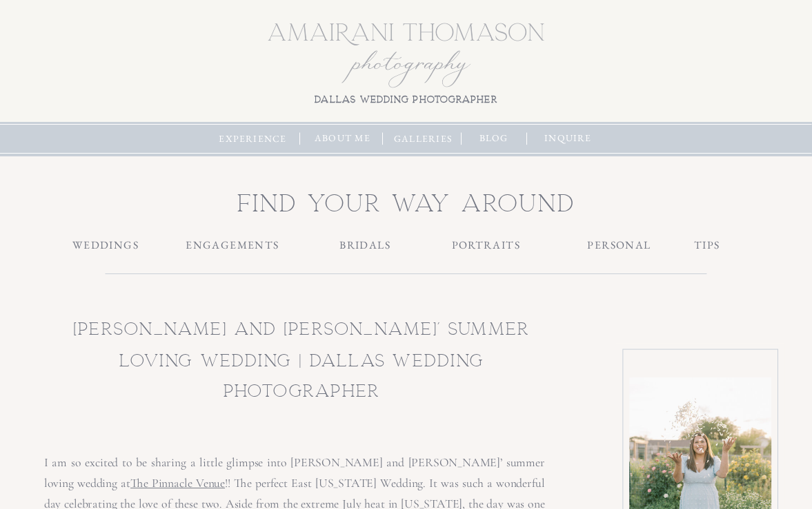 Image resolution: width=812 pixels, height=509 pixels. Describe the element at coordinates (494, 139) in the screenshot. I see `nav: blog` at that location.